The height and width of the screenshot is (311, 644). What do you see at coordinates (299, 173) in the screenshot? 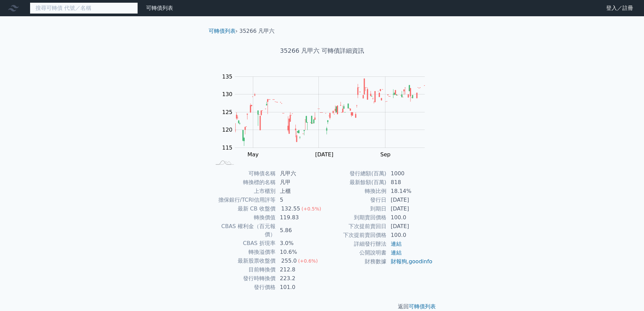
I see `td: 凡甲六` at bounding box center [299, 173].